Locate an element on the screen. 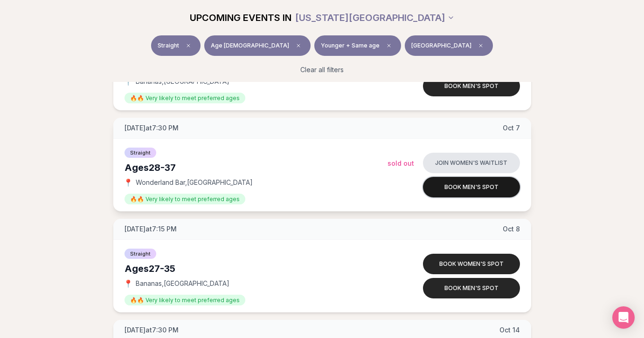 The width and height of the screenshot is (644, 338). span: Sold Out is located at coordinates (400, 163).